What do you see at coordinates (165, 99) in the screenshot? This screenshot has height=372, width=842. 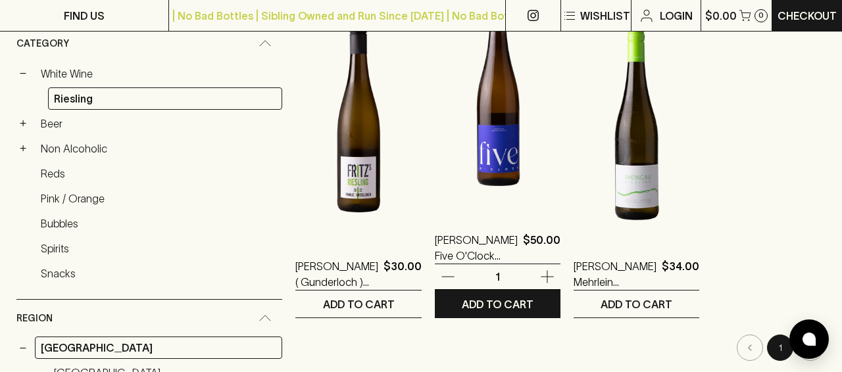 I see `a: Riesling` at bounding box center [165, 99].